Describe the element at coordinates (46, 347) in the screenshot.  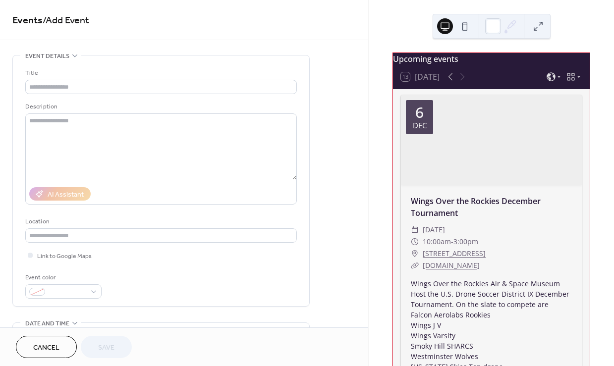
I see `a: Cancel` at that location.